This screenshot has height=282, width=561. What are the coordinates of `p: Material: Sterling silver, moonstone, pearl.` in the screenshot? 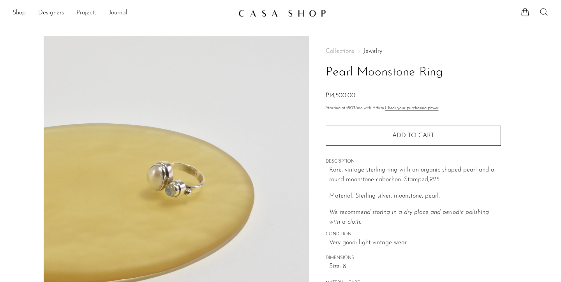 It's located at (415, 197).